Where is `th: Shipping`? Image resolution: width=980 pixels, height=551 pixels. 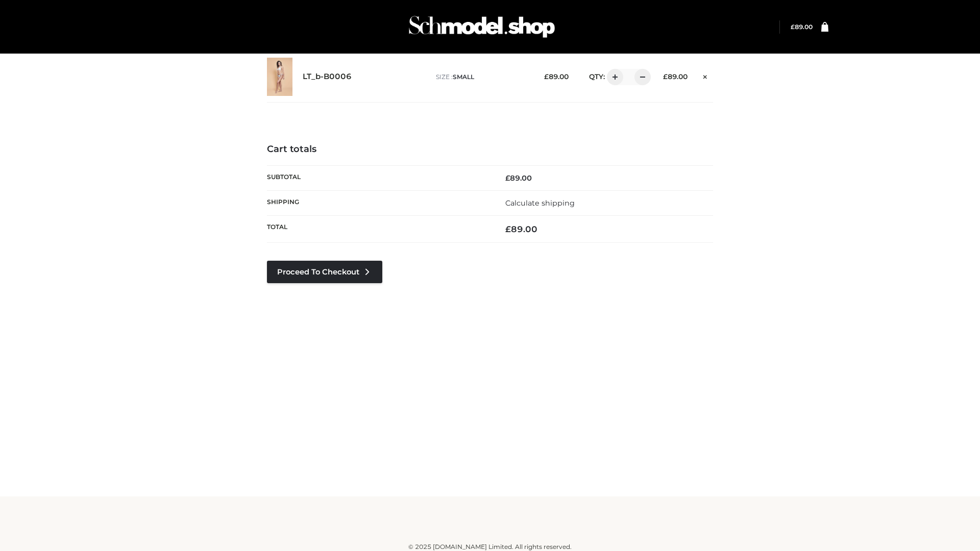
th: Shipping is located at coordinates (378, 203).